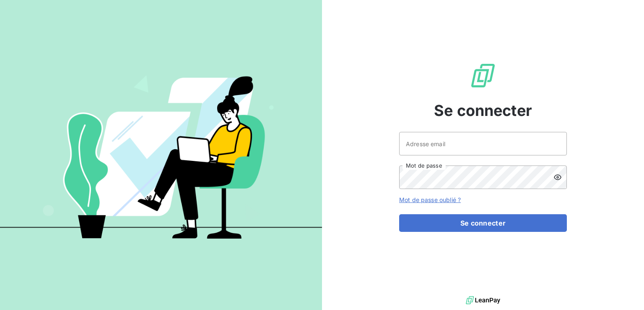 The image size is (644, 310). I want to click on a: Mot de passe oublié ?, so click(430, 199).